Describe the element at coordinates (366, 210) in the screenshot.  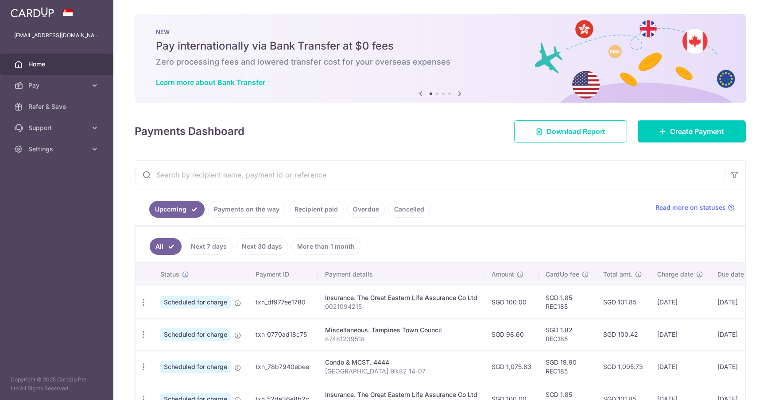
I see `a: Overdue` at that location.